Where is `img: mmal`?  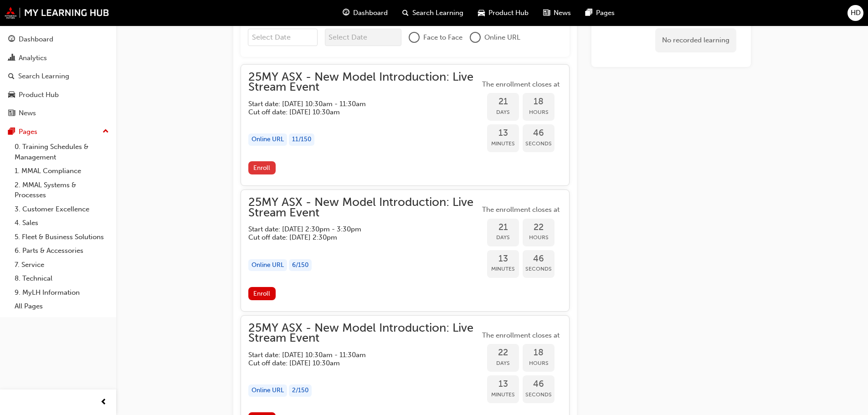
img: mmal is located at coordinates (57, 12).